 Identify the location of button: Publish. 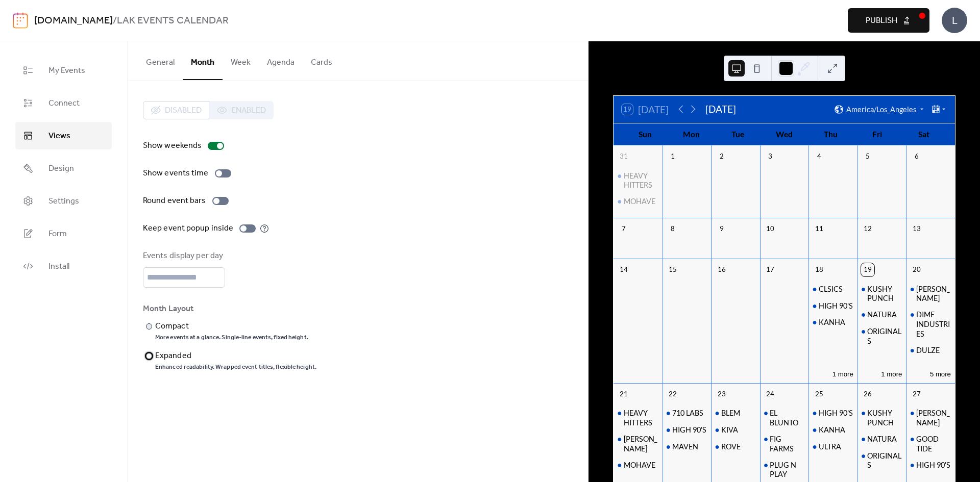
(889, 20).